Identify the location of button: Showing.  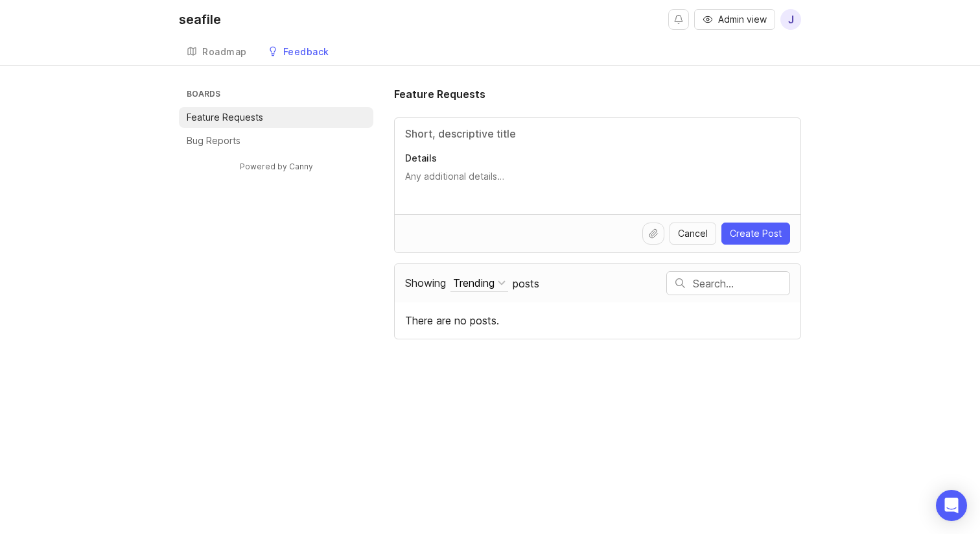
(479, 283).